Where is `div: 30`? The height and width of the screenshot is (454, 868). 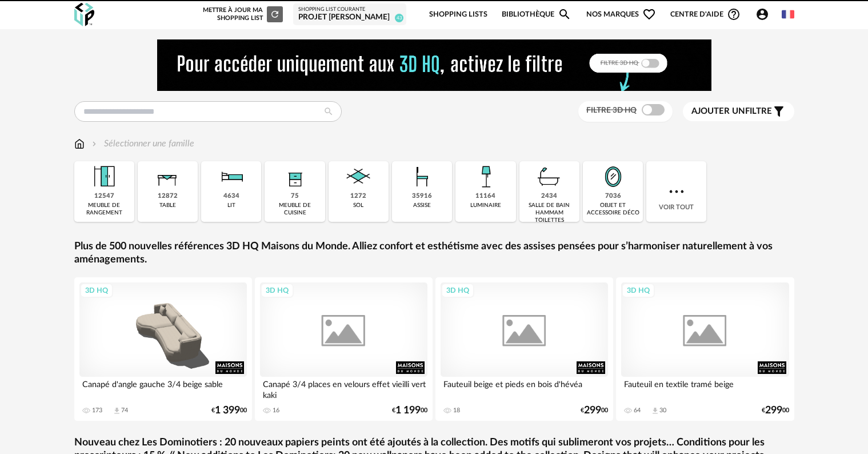 div: 30 is located at coordinates (662, 411).